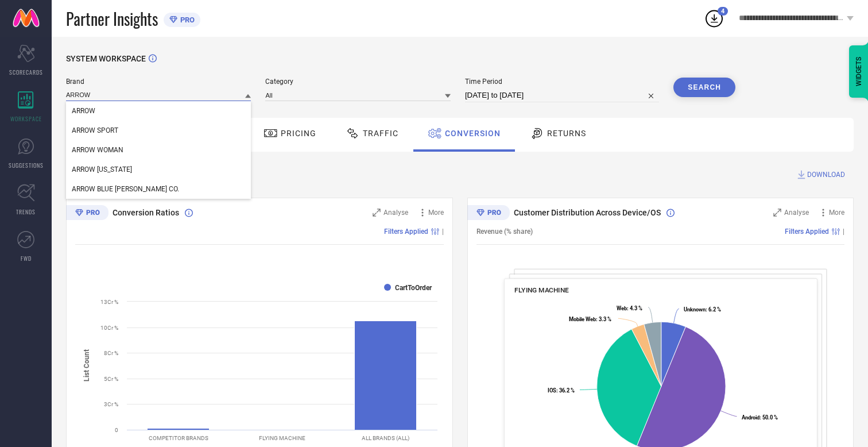 This screenshot has height=447, width=868. I want to click on tspan: IOS, so click(551, 390).